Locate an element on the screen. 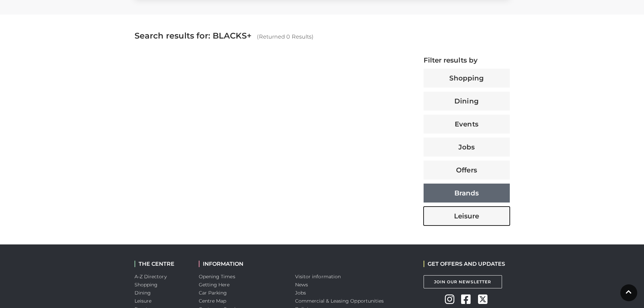  a: Car Parking is located at coordinates (213, 293).